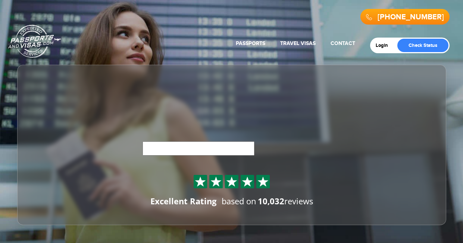  Describe the element at coordinates (250, 43) in the screenshot. I see `a: Passports` at that location.